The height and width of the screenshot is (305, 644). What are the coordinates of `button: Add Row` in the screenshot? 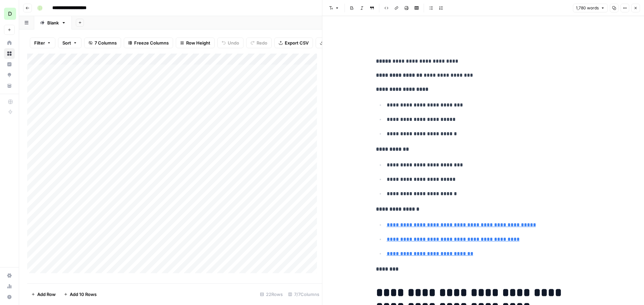 It's located at (43, 294).